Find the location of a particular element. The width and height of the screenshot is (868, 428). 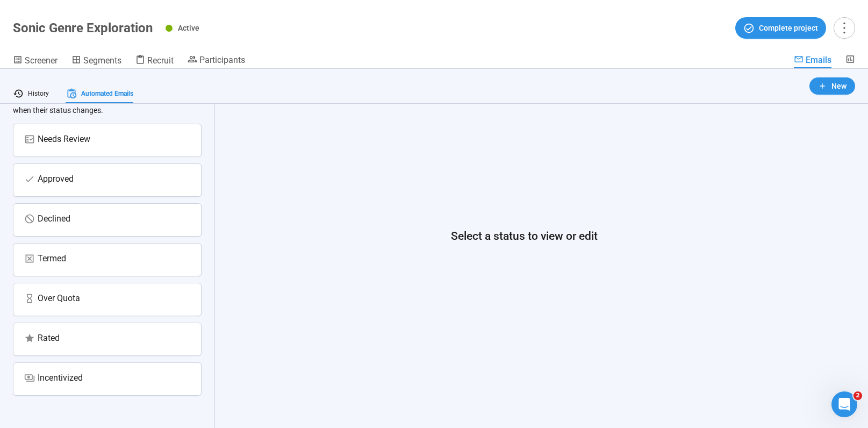

div: Needs Review is located at coordinates (64, 140).